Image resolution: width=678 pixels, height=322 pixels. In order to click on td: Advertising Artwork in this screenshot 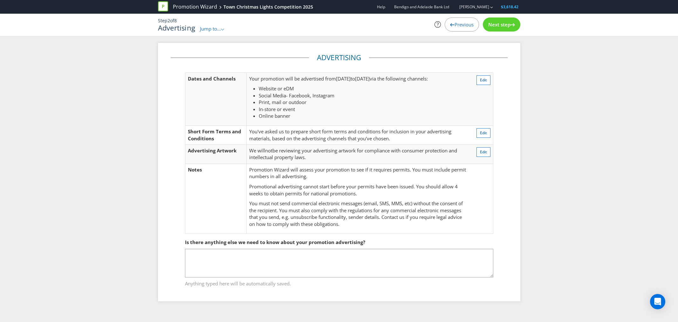, I will do `click(216, 154)`.